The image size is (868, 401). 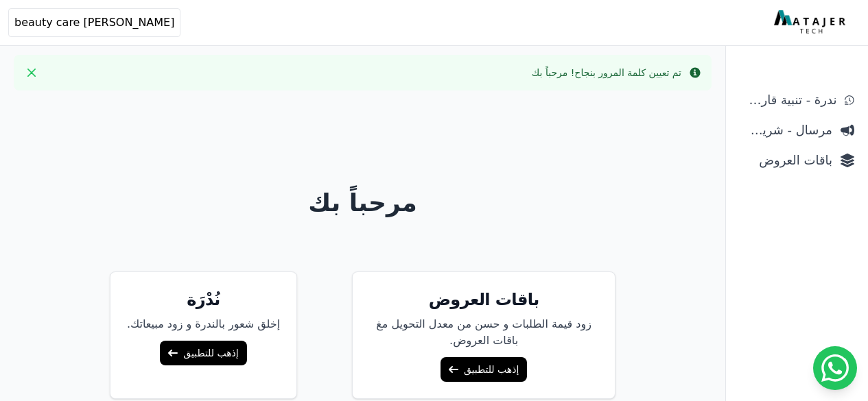 What do you see at coordinates (787, 100) in the screenshot?
I see `span: ندرة - تنبية قارب علي النفاذ` at bounding box center [787, 100].